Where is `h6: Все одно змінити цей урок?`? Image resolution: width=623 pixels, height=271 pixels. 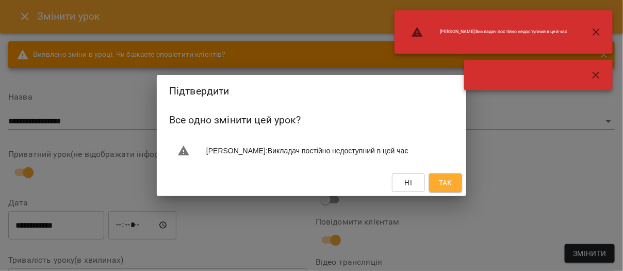
h6: Все одно змінити цей урок? is located at coordinates (311, 120).